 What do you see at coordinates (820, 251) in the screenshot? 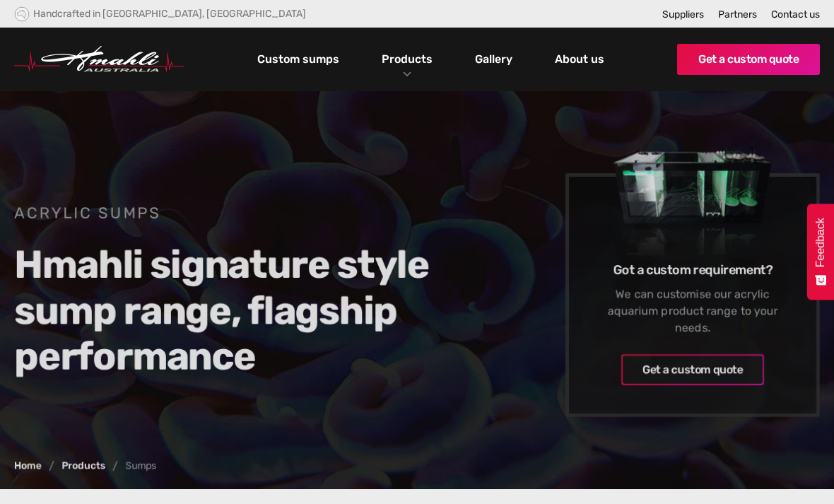
I see `button: Feedback - Show survey` at bounding box center [820, 251].